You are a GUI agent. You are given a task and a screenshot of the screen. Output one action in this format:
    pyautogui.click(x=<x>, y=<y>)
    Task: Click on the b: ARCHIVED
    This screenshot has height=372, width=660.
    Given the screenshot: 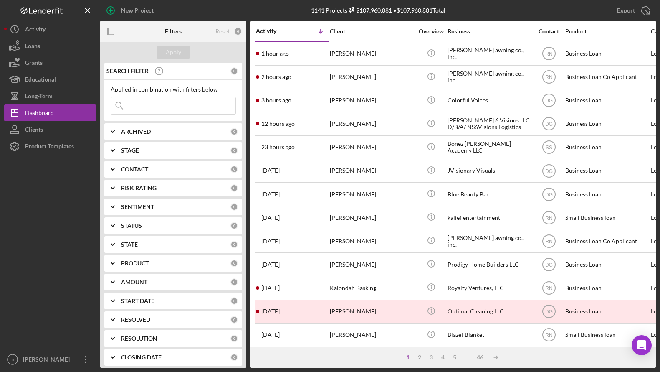 What is the action you would take?
    pyautogui.click(x=136, y=132)
    